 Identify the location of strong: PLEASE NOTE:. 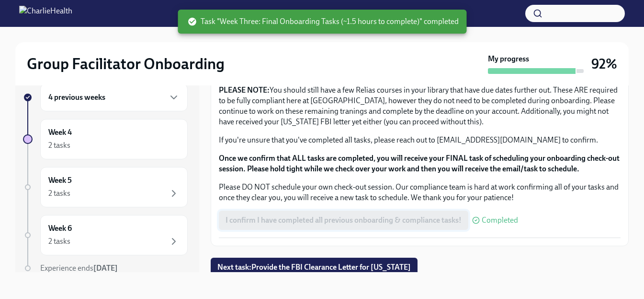
(244, 90).